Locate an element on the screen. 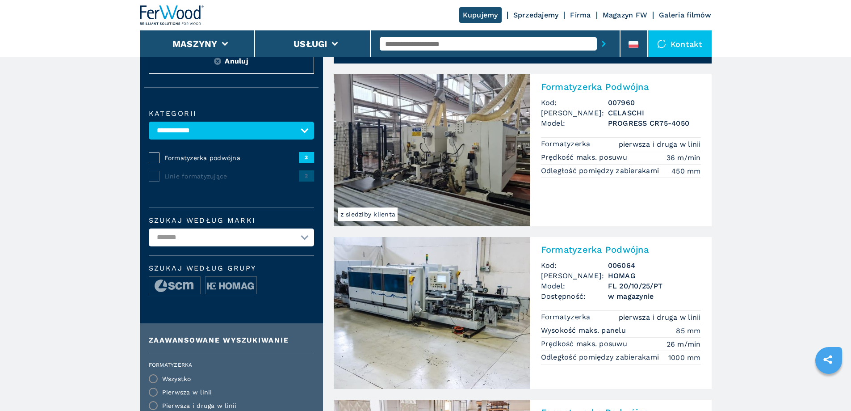  label: Szukaj według marki is located at coordinates (231, 220).